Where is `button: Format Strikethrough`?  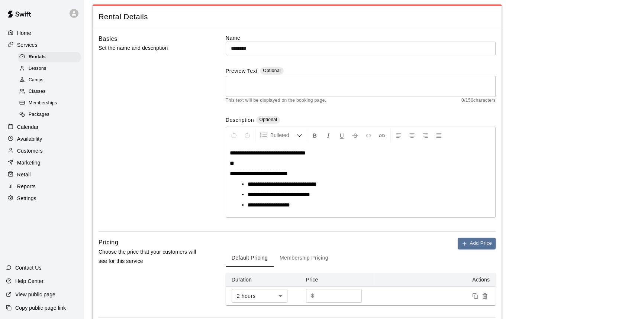
button: Format Strikethrough is located at coordinates (355, 135).